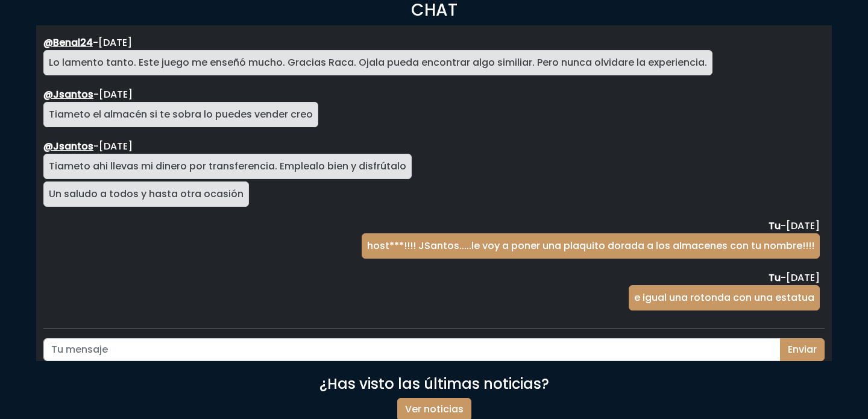 This screenshot has width=868, height=419. What do you see at coordinates (434, 384) in the screenshot?
I see `h4: ¿Has visto las últimas noticias?` at bounding box center [434, 384].